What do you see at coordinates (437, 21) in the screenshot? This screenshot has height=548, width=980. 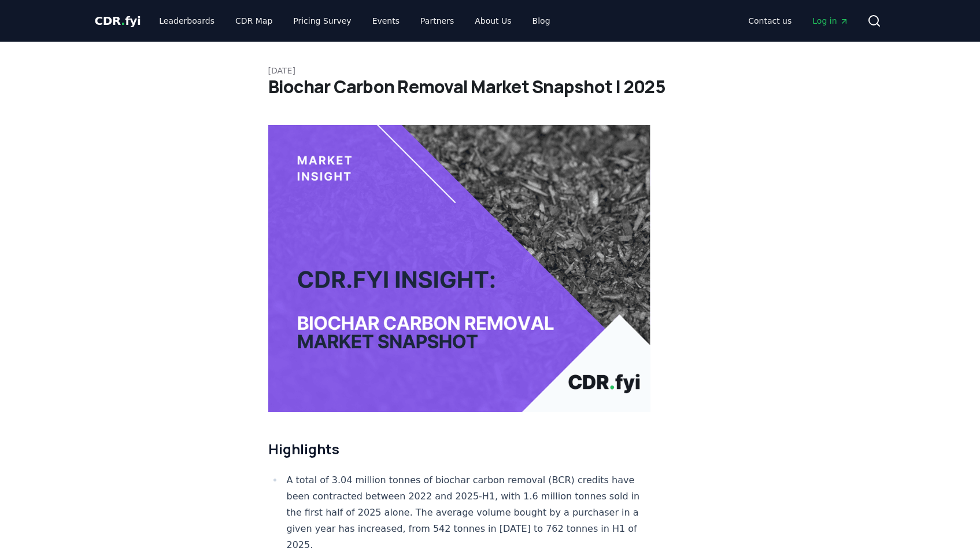 I see `a: Partners` at bounding box center [437, 21].